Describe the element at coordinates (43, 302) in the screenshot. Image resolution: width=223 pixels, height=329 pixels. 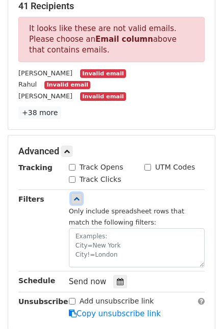
I see `strong: Unsubscribe` at that location.